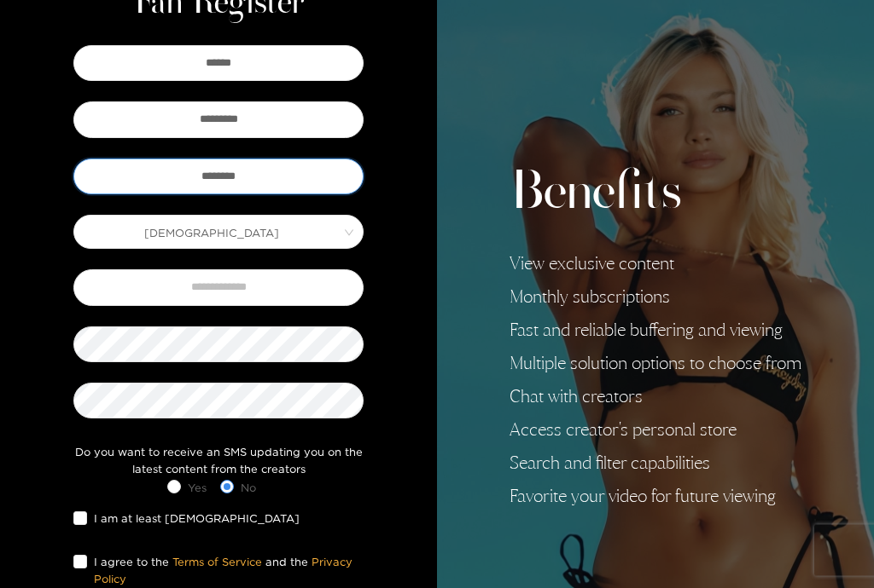 The height and width of the screenshot is (588, 874). What do you see at coordinates (655, 497) in the screenshot?
I see `li: Favorite your video for future viewing` at bounding box center [655, 497].